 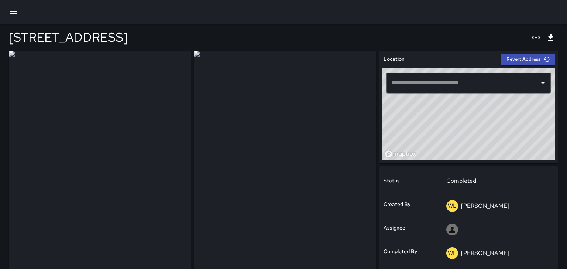 I want to click on h6: Status, so click(x=392, y=181).